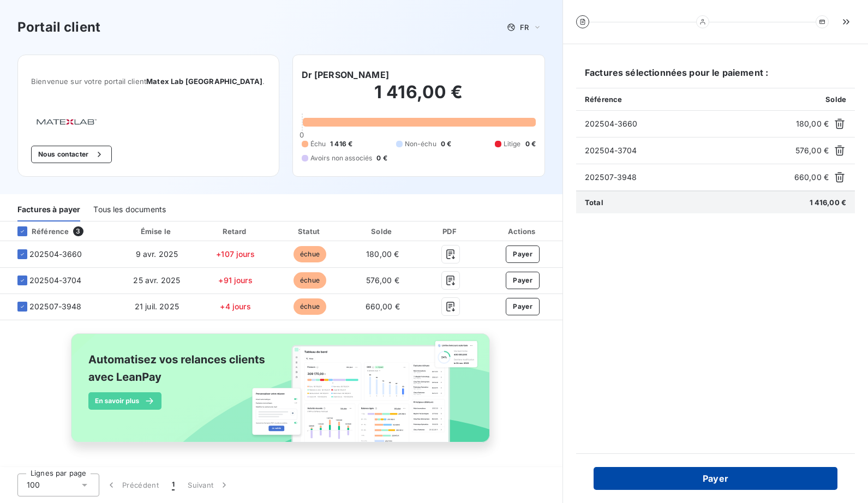 This screenshot has width=868, height=503. Describe the element at coordinates (282, 393) in the screenshot. I see `img: banner` at that location.